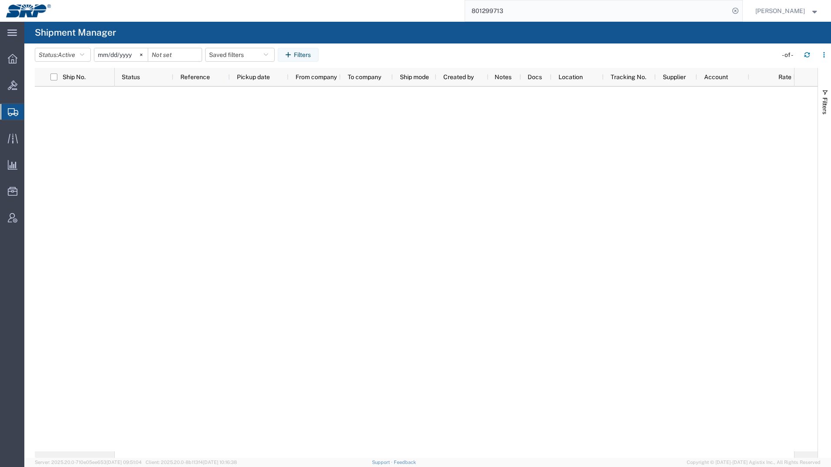  I want to click on span: Rate, so click(773, 77).